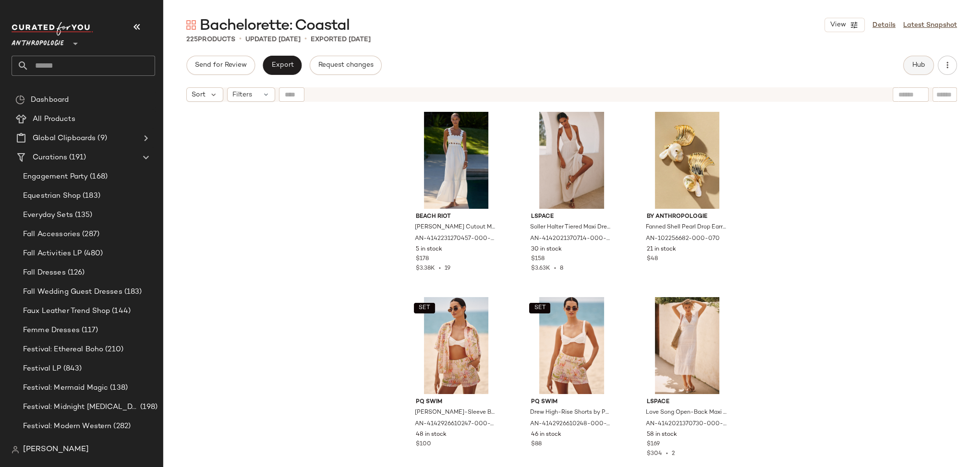 This screenshot has height=467, width=980. Describe the element at coordinates (121, 426) in the screenshot. I see `span: (282)` at that location.